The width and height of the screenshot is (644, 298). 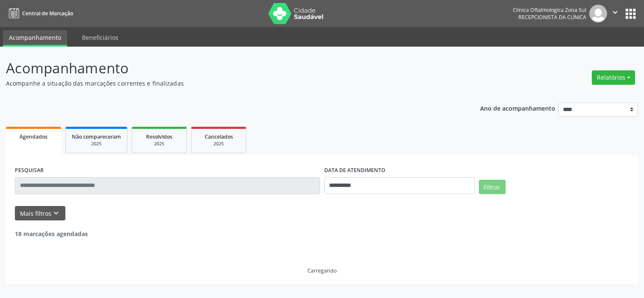 I want to click on p: Ano de acompanhamento, so click(x=518, y=108).